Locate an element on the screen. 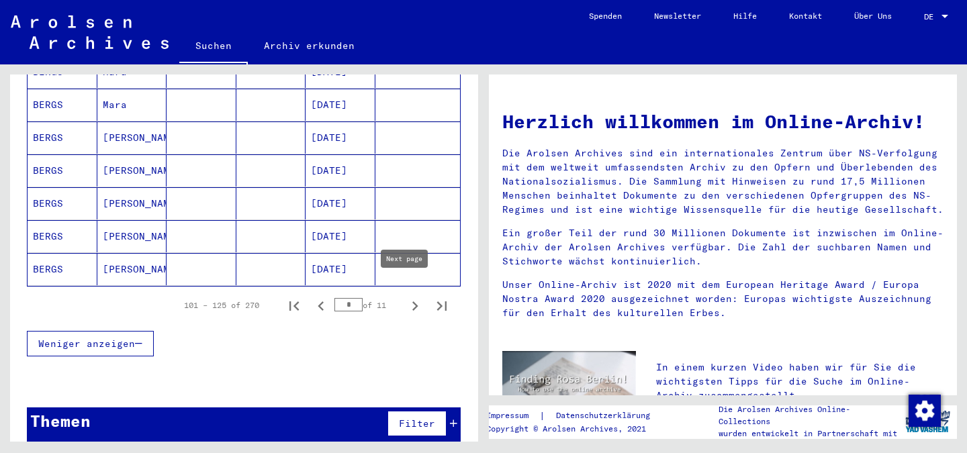 This screenshot has height=453, width=967. button: Filter is located at coordinates (417, 424).